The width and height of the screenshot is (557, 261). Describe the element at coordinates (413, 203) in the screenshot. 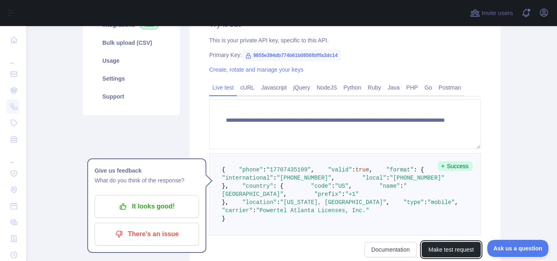

I see `span: "type"` at that location.